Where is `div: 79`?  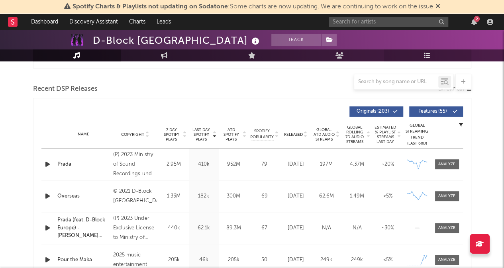 div: 79 is located at coordinates (264, 164).